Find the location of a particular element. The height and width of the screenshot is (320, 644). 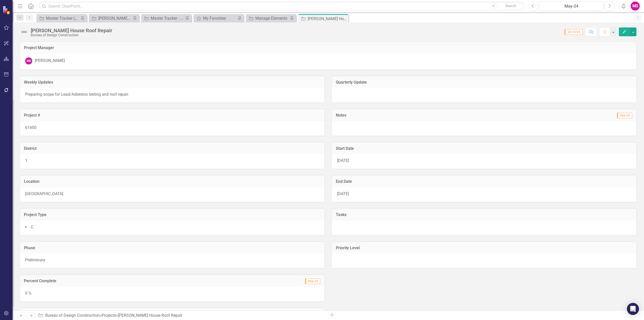

h3: Weekly Updates is located at coordinates (172, 82).